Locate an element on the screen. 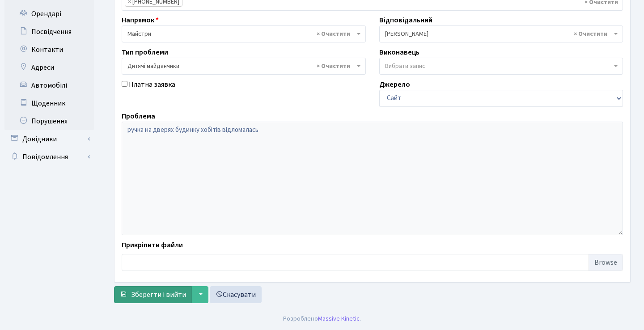 The width and height of the screenshot is (644, 330). div: Розроблено . is located at coordinates (322, 318).